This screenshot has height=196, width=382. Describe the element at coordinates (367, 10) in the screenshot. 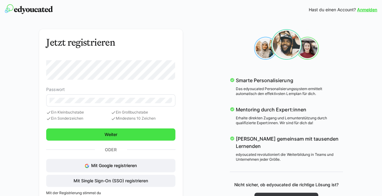

I see `a: Anmelden` at that location.